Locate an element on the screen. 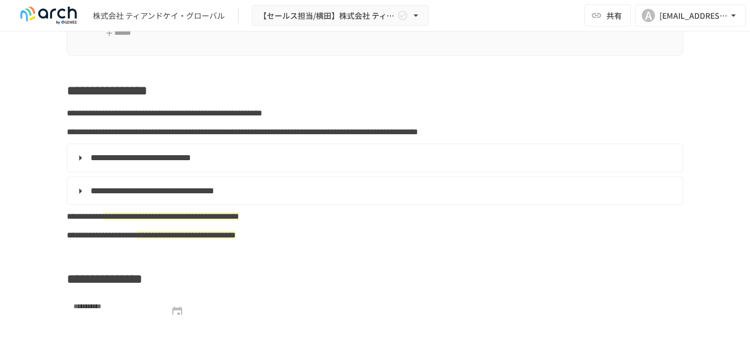 Image resolution: width=750 pixels, height=338 pixels. div: 株式会社 ティアンドケイ・グローバル is located at coordinates (159, 15).